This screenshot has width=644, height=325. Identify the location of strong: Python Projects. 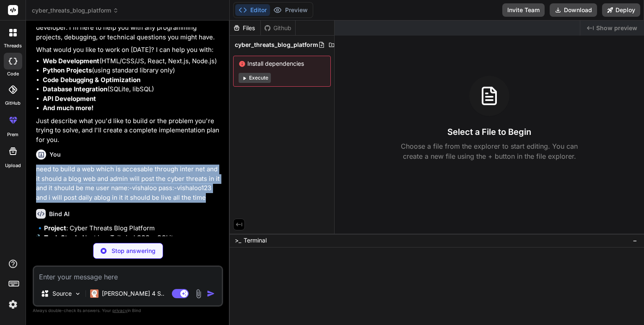
(67, 70).